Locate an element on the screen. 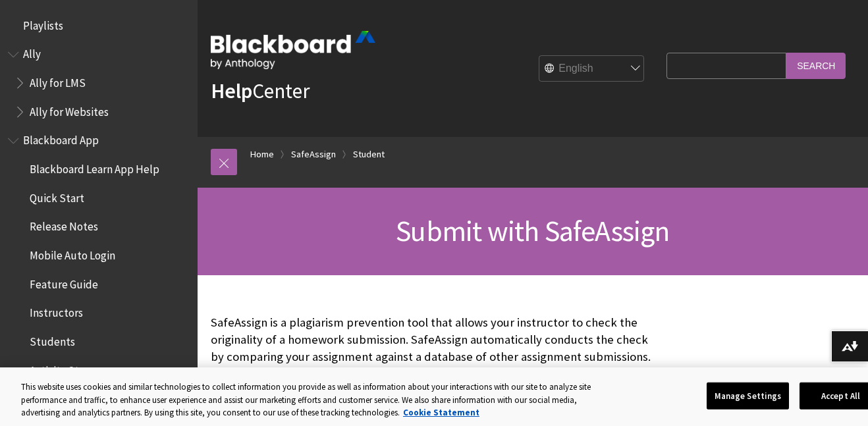  span: Ally is located at coordinates (32, 52).